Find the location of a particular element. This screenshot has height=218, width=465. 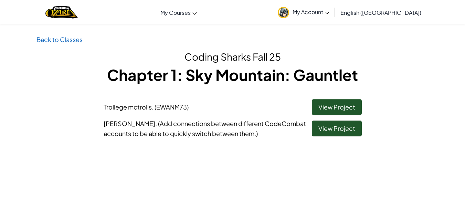

a: My Account is located at coordinates (303, 12).